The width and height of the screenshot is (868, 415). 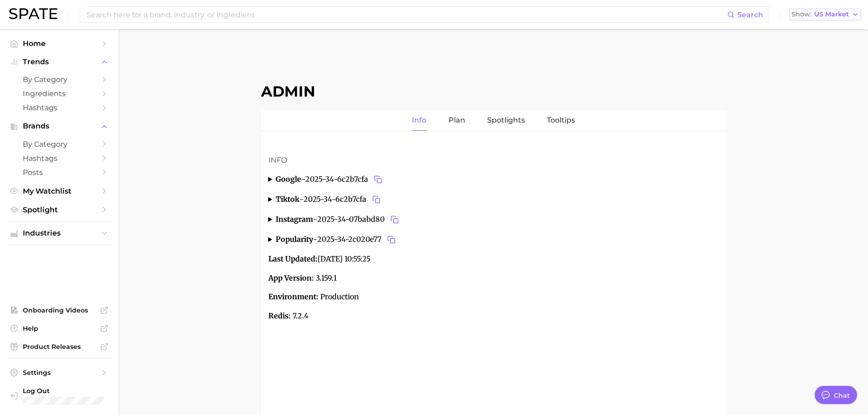 What do you see at coordinates (291, 278) in the screenshot?
I see `strong: App Version:` at bounding box center [291, 278].